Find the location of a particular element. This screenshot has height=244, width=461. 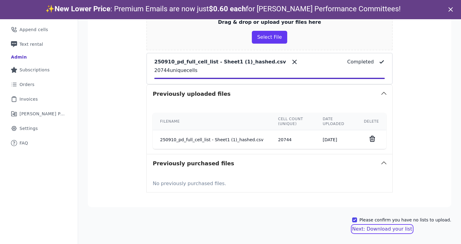

h3: Previously uploaded files is located at coordinates (192, 94).